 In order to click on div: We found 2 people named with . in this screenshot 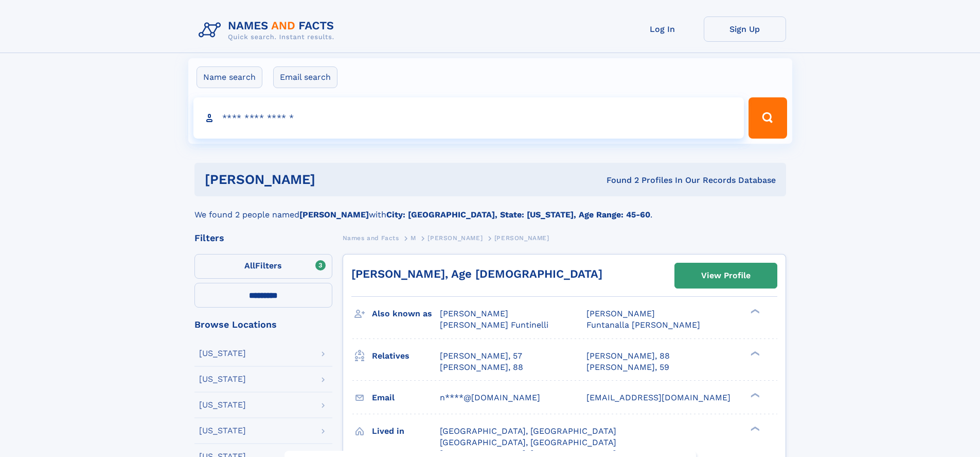, I will do `click(490, 208)`.